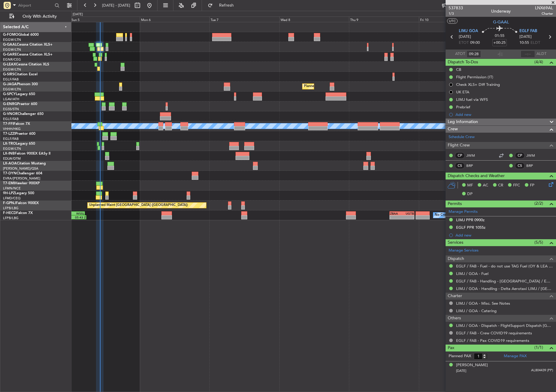  What do you see at coordinates (462, 92) in the screenshot?
I see `div: UK ETA` at bounding box center [462, 92].